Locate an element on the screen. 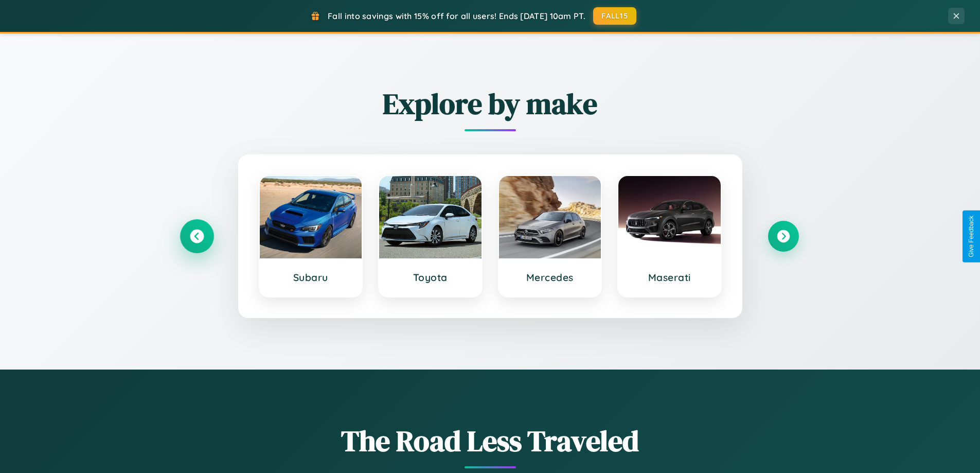  h1: The Road Less Traveled is located at coordinates (491, 441).